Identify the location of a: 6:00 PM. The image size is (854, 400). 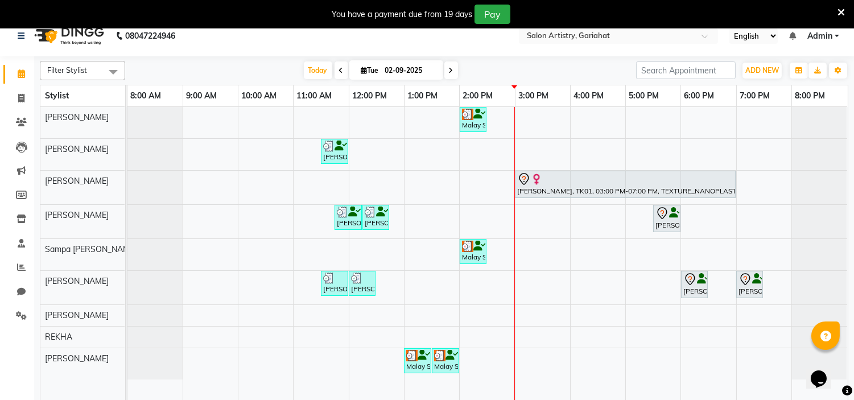
(699, 96).